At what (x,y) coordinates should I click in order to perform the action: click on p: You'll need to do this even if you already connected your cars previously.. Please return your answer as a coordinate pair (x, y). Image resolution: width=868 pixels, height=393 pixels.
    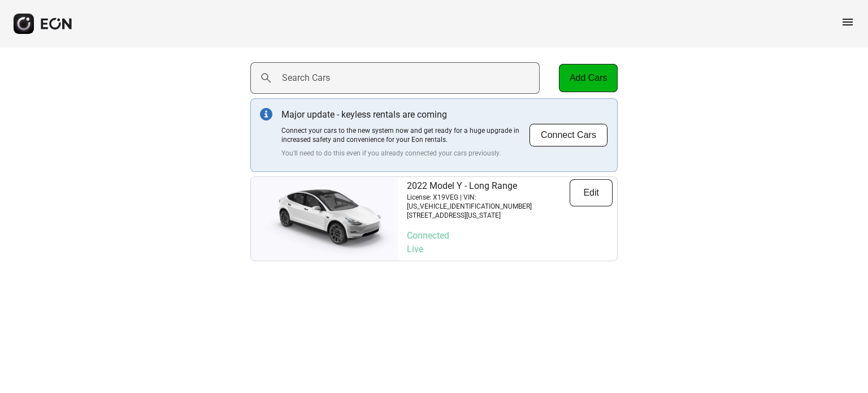
    Looking at the image, I should click on (405, 153).